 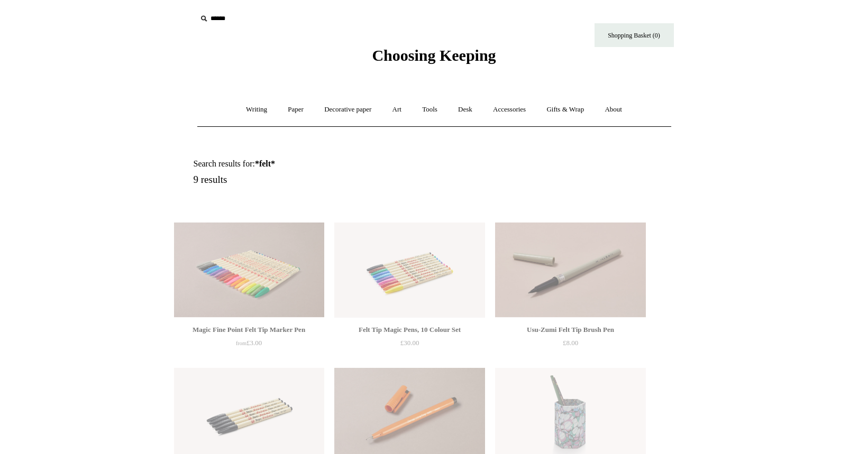 What do you see at coordinates (249, 345) in the screenshot?
I see `a: Magic Fine Point Felt Tip Marker Pen from£3.00` at bounding box center [249, 345].